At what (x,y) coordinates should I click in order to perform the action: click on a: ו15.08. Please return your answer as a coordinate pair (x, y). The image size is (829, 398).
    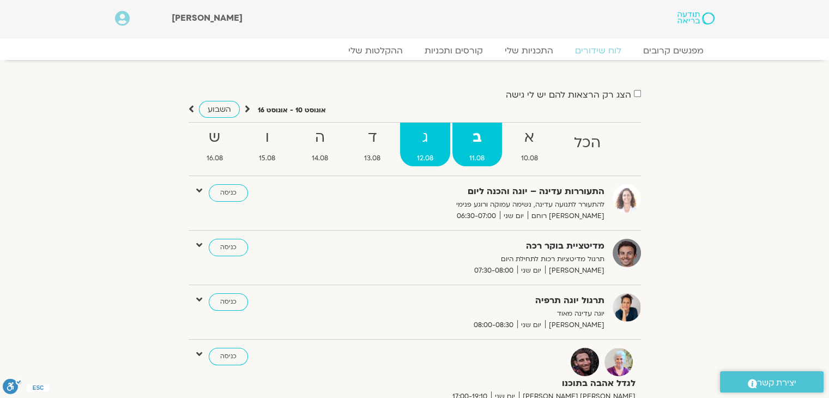
    Looking at the image, I should click on (267, 144).